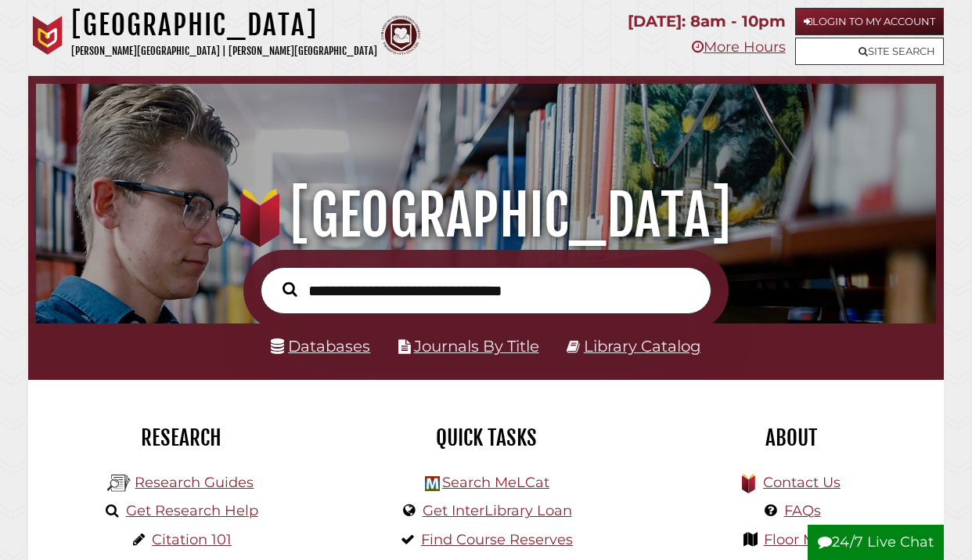 The image size is (972, 560). I want to click on i: Search, so click(290, 290).